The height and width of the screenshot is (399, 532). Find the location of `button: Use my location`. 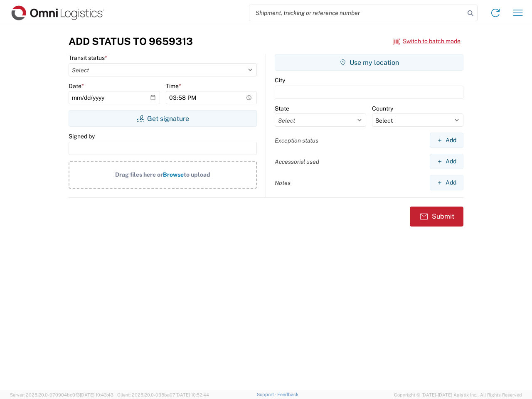

button: Use my location is located at coordinates (369, 63).